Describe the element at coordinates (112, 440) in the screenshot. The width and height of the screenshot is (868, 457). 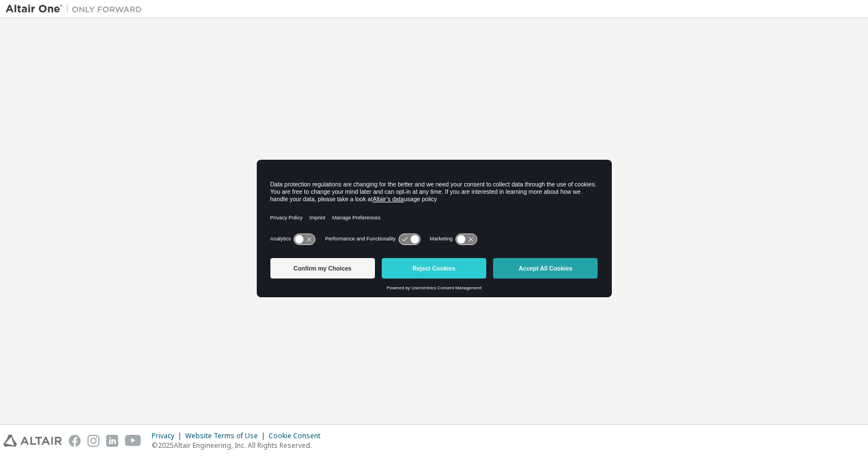
I see `img: linkedin.svg` at that location.